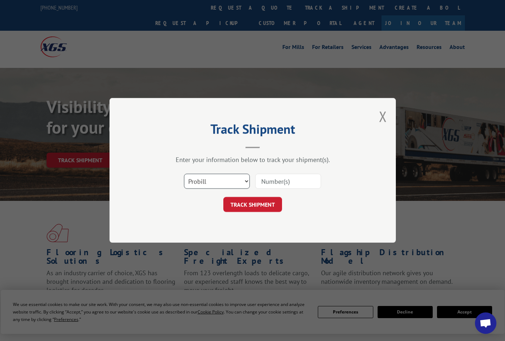  What do you see at coordinates (253, 205) in the screenshot?
I see `button: TRACK SHIPMENT` at bounding box center [253, 205].